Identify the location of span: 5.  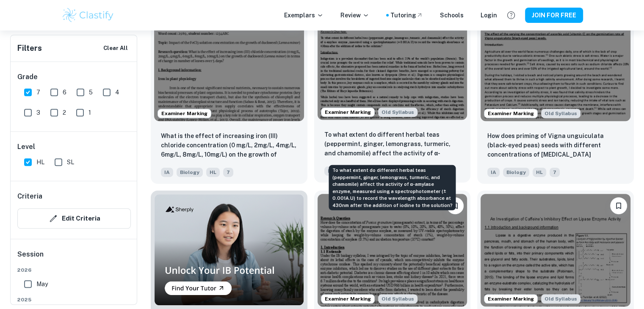
(91, 92).